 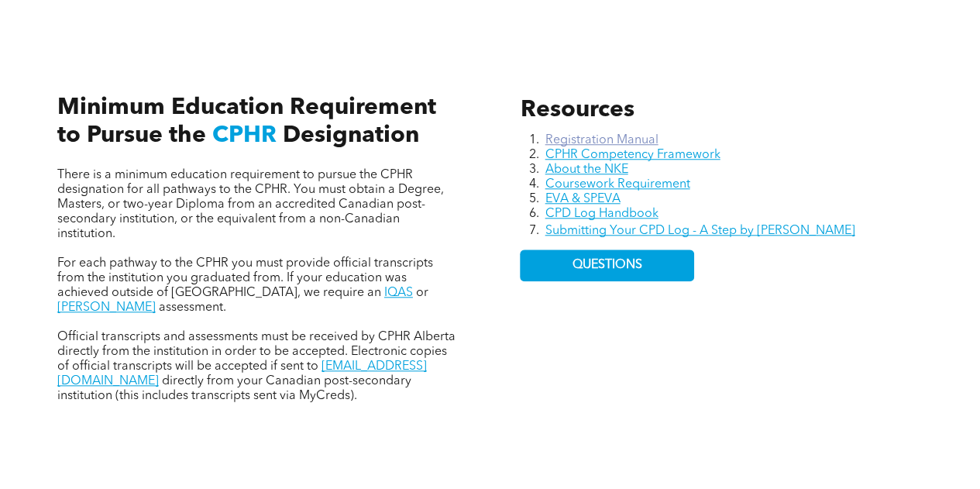 What do you see at coordinates (250, 205) in the screenshot?
I see `span: There is a minimum education requirement to pursue the CPHR designation for all pathways to the C...` at bounding box center [250, 205].